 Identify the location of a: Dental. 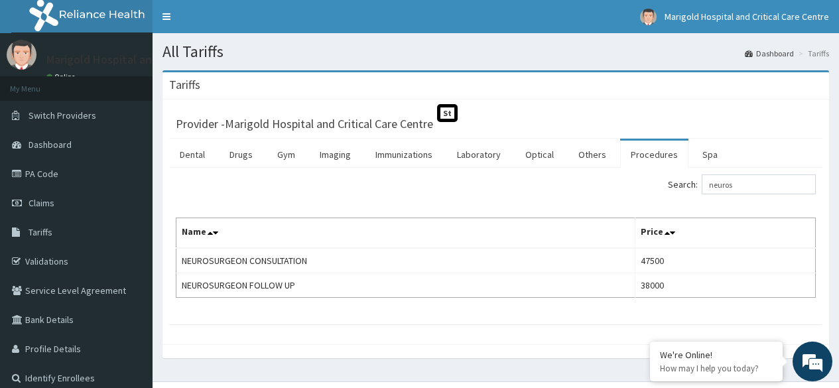
(192, 155).